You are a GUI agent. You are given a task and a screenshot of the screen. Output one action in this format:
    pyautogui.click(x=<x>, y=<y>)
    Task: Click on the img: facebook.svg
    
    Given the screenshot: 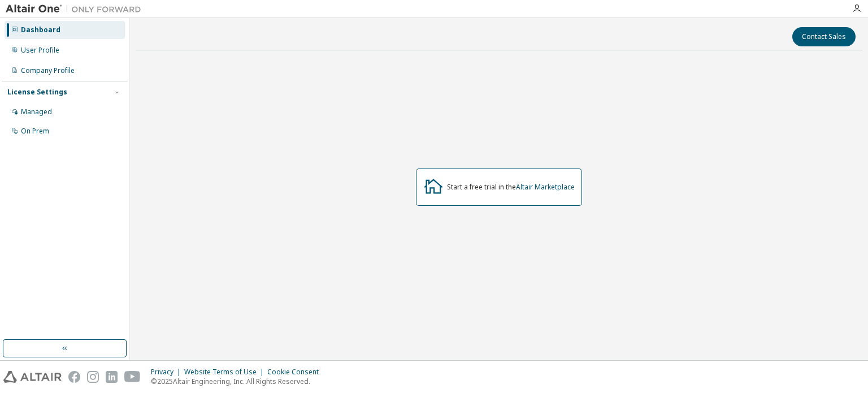 What is the action you would take?
    pyautogui.click(x=74, y=376)
    